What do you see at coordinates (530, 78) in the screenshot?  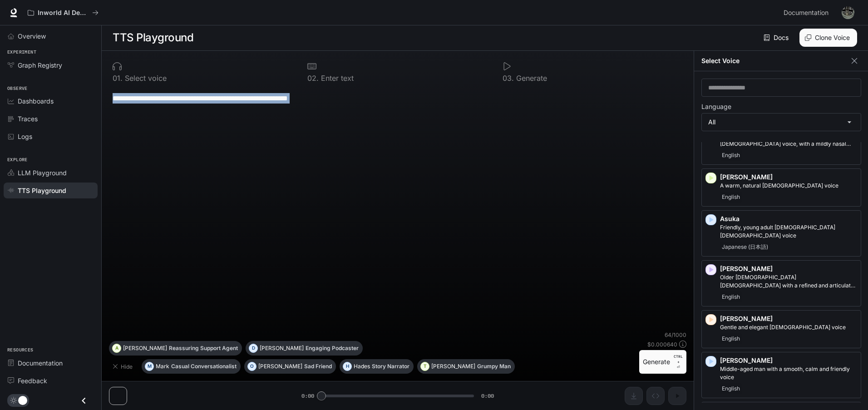 I see `p: Generate` at bounding box center [530, 78].